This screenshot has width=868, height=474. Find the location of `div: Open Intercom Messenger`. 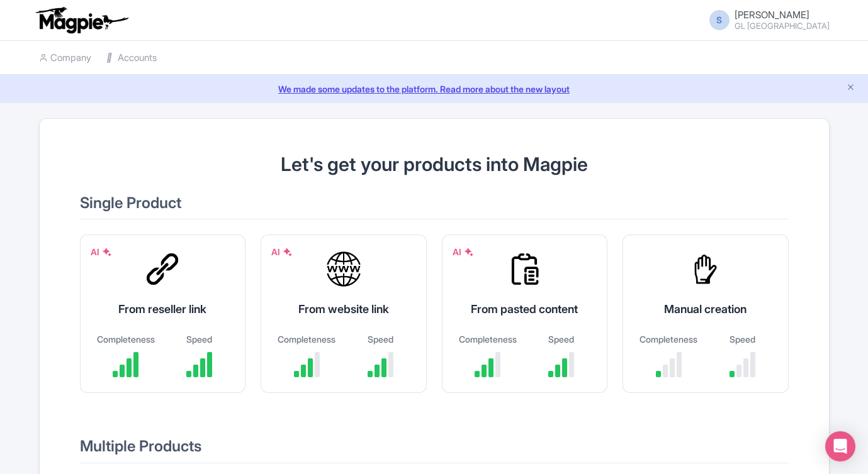

div: Open Intercom Messenger is located at coordinates (841, 447).